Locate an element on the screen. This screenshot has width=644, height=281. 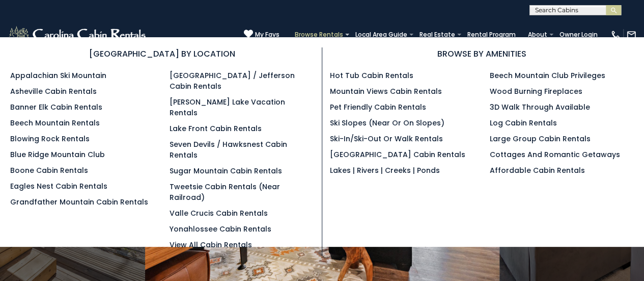
a: About is located at coordinates (537, 35).